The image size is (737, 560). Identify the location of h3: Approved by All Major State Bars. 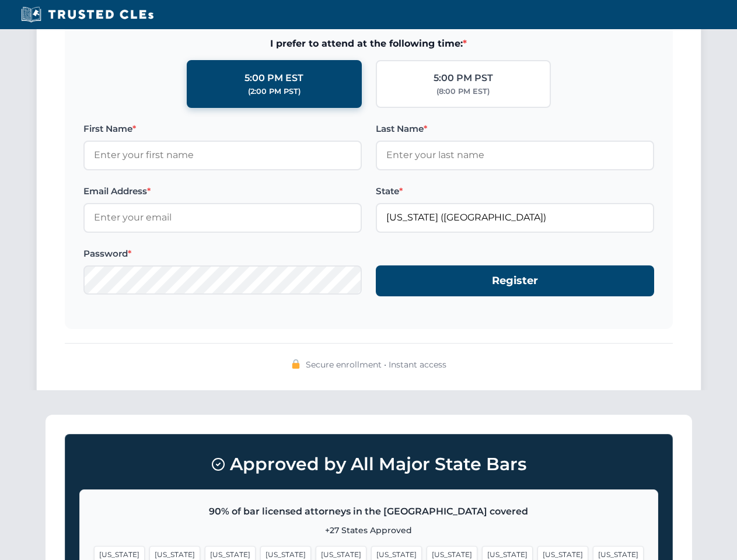
(369, 464).